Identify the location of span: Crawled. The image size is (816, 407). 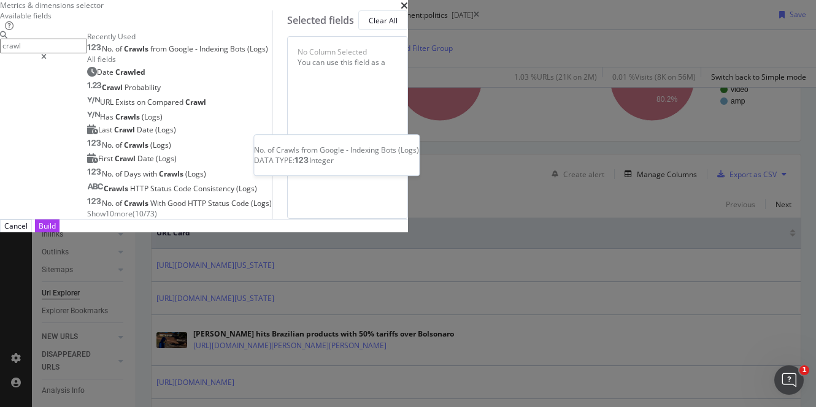
(130, 72).